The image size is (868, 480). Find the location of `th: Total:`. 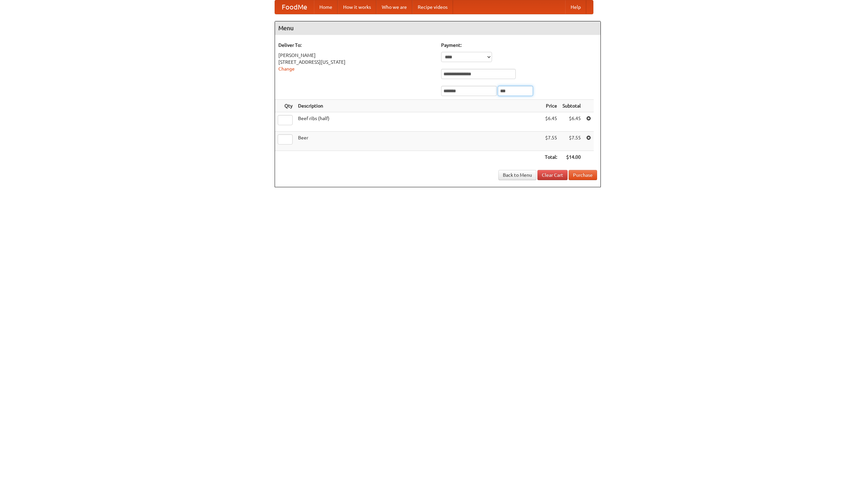

th: Total: is located at coordinates (551, 157).